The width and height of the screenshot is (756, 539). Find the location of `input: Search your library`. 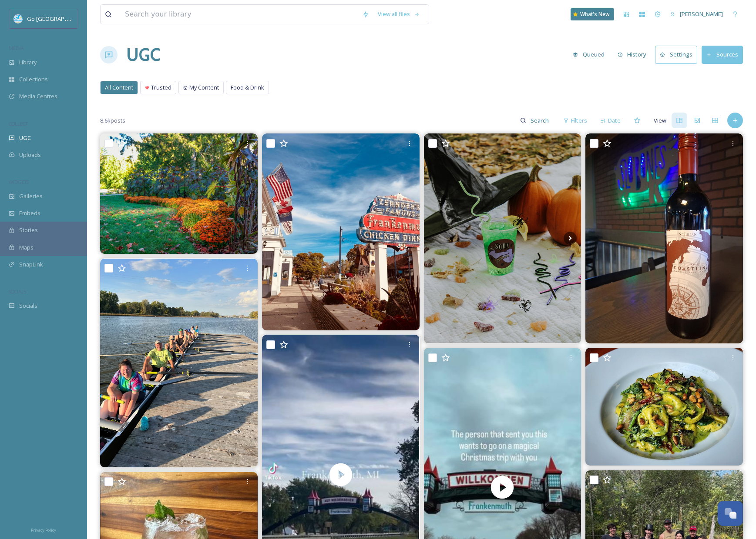

input: Search your library is located at coordinates (239, 15).